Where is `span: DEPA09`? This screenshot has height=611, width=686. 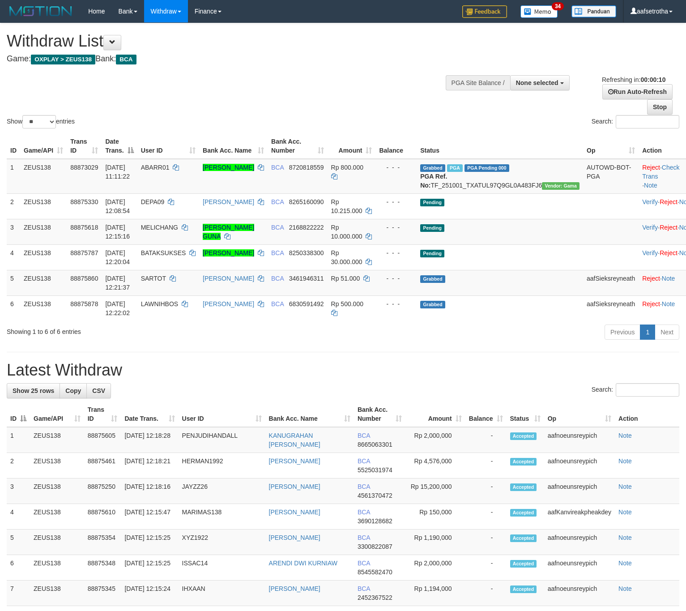
span: DEPA09 is located at coordinates (153, 202).